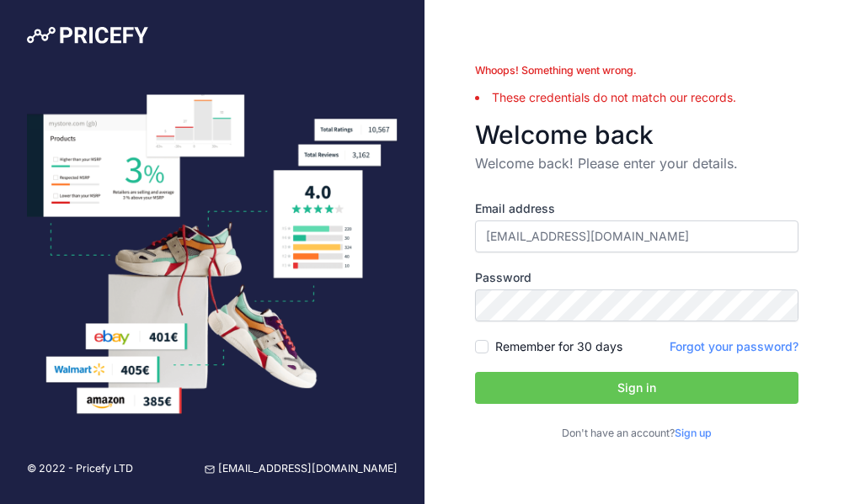 The height and width of the screenshot is (504, 849). Describe the element at coordinates (88, 35) in the screenshot. I see `img: Pricefy` at that location.